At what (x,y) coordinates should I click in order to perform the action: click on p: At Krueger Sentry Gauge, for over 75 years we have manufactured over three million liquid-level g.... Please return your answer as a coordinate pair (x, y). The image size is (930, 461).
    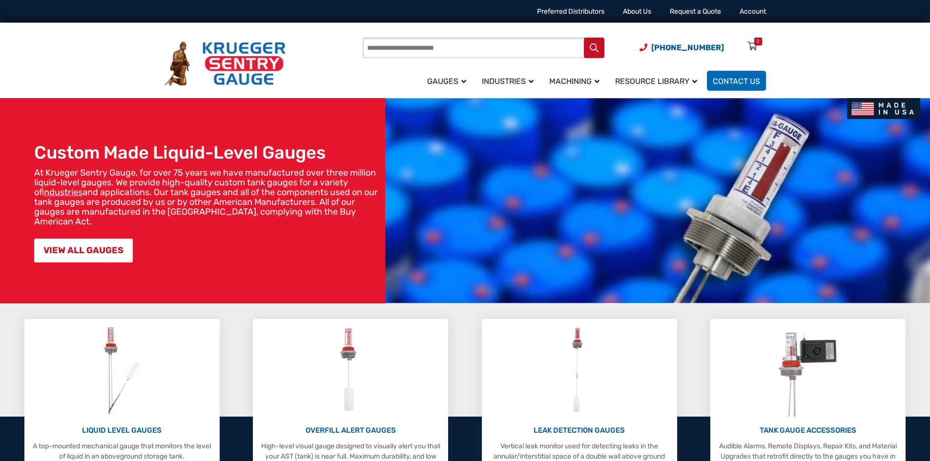
    Looking at the image, I should click on (207, 197).